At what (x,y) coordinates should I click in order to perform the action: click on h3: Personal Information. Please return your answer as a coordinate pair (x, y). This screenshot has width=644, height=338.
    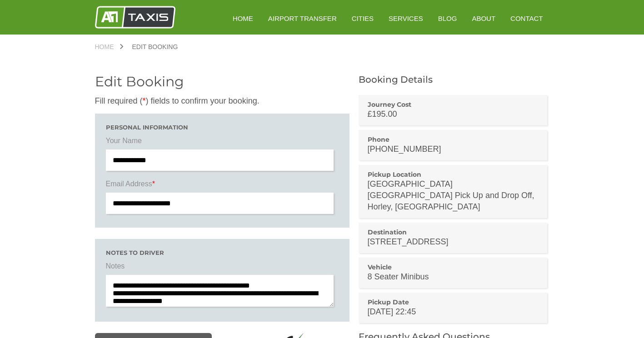
    Looking at the image, I should click on (223, 128).